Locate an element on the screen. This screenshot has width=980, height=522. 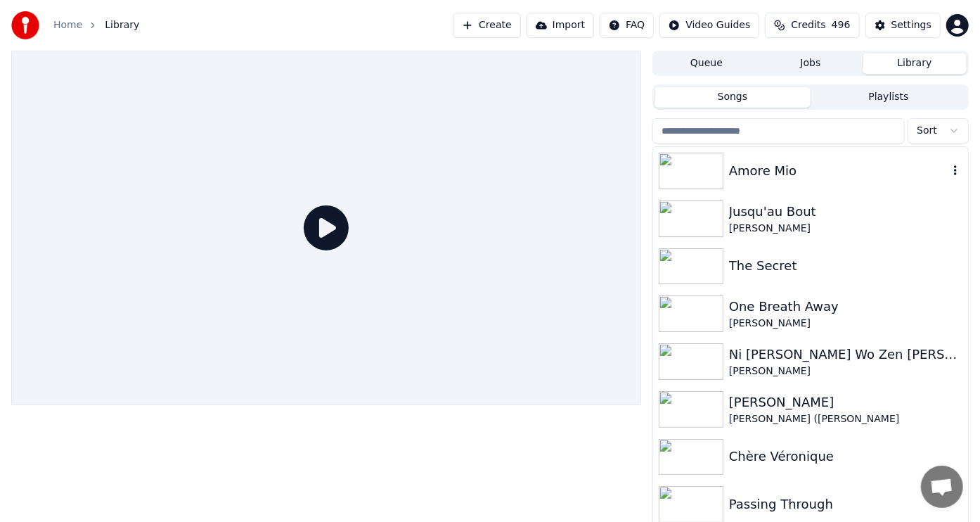
a: Open chat is located at coordinates (942, 486).